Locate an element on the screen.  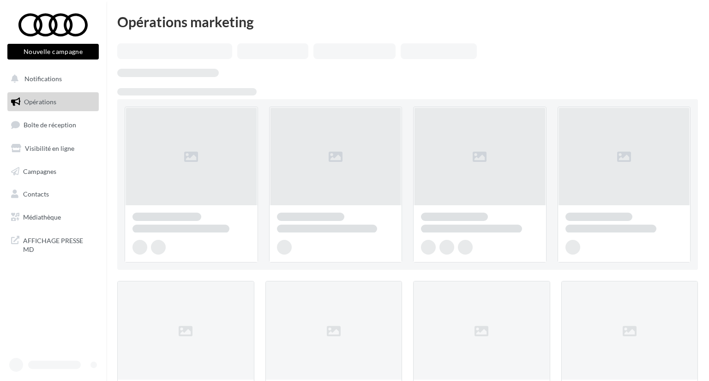
span: Notifications is located at coordinates (43, 78).